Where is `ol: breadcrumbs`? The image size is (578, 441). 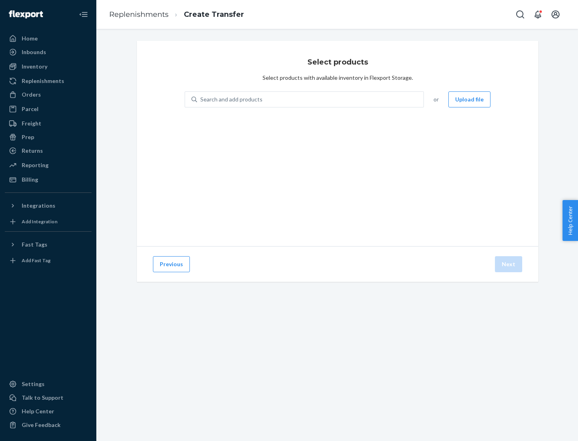 ol: breadcrumbs is located at coordinates (176, 14).